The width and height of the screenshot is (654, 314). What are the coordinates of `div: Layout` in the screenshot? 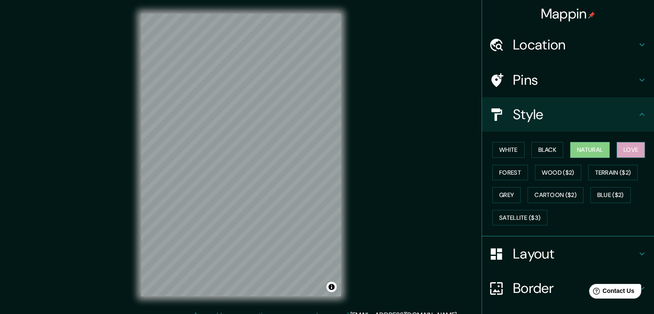 It's located at (568, 254).